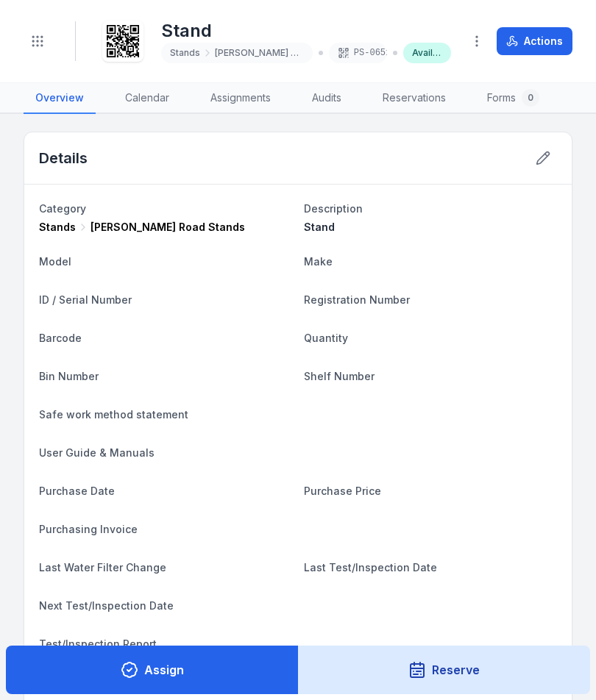  I want to click on div: Available, so click(426, 53).